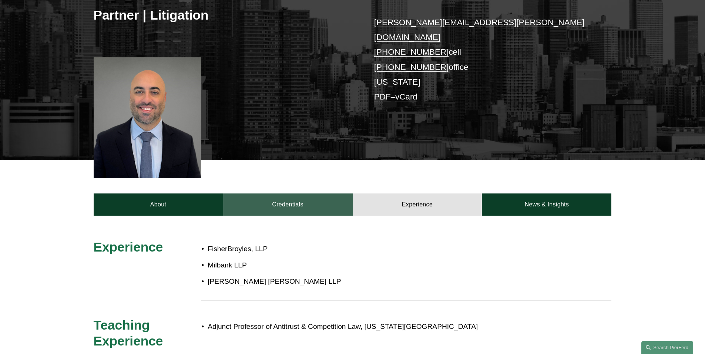 This screenshot has width=705, height=354. What do you see at coordinates (223, 15) in the screenshot?
I see `h3: Partner | Litigation` at bounding box center [223, 15].